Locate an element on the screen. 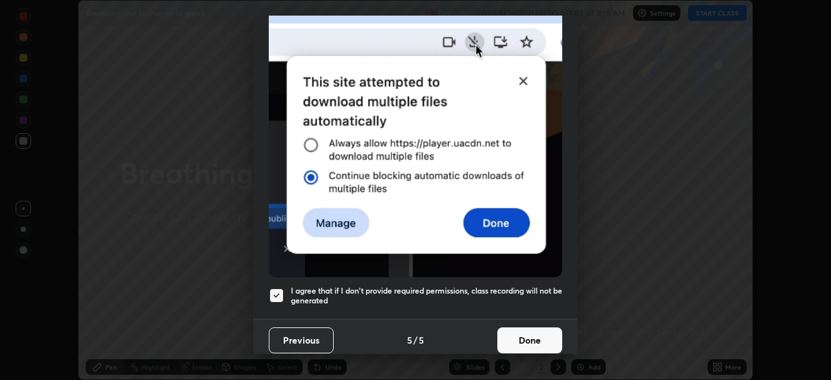 The height and width of the screenshot is (380, 831). h5: I agree that if I don't provide required permissions, class recording will not be generated is located at coordinates (426, 295).